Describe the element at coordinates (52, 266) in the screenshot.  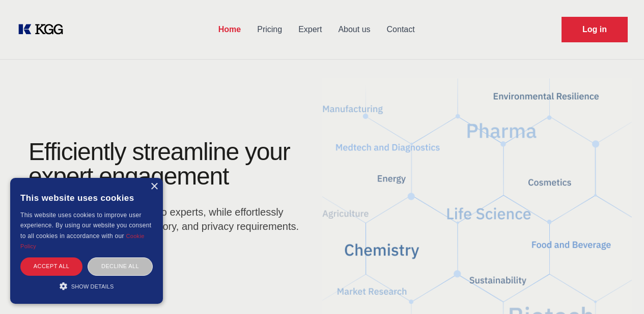
I see `div: Accept all` at that location.